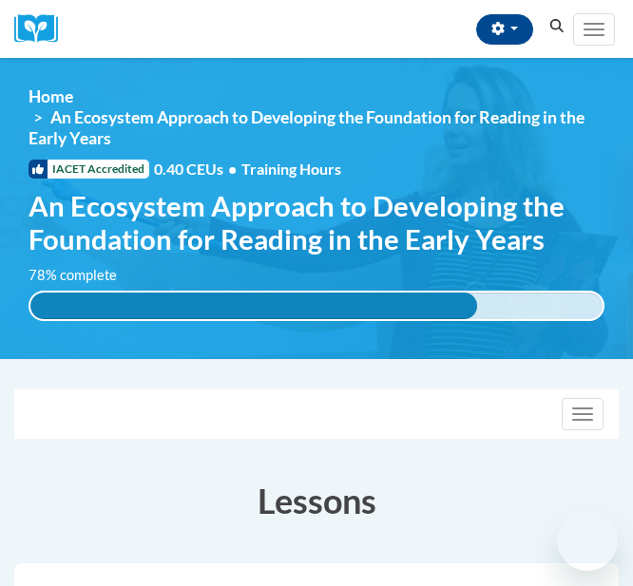 The height and width of the screenshot is (586, 633). What do you see at coordinates (291, 168) in the screenshot?
I see `span: Training Hours` at bounding box center [291, 168].